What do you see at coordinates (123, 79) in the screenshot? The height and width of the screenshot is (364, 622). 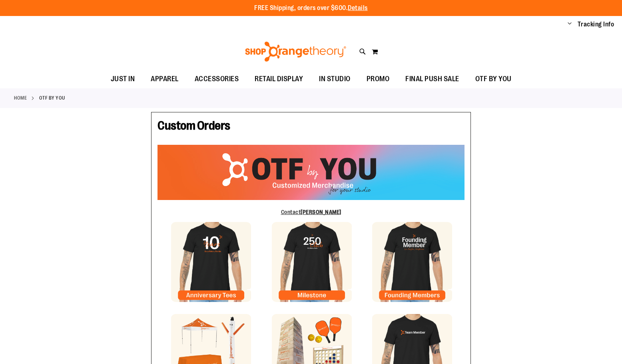 I see `span: JUST IN` at bounding box center [123, 79].